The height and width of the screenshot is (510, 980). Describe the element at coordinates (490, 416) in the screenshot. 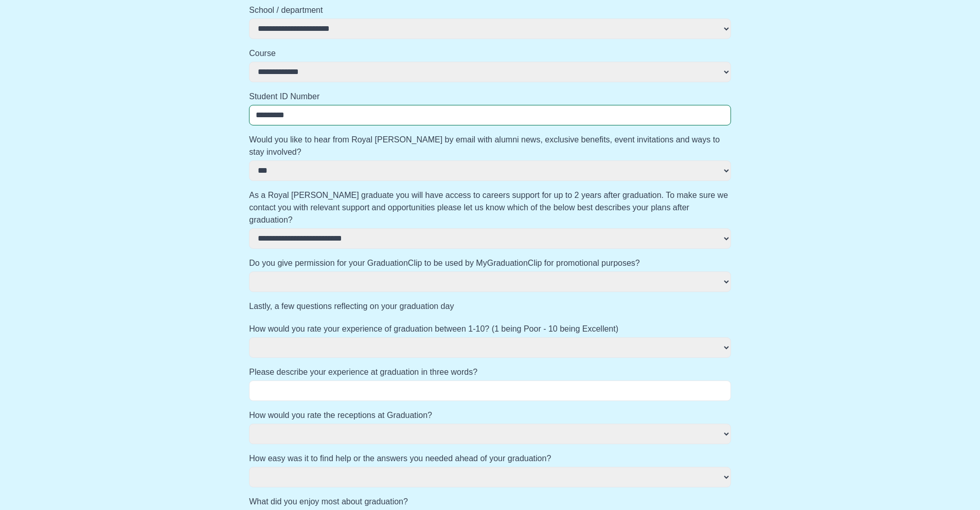

I see `label: How would you rate the receptions at Graduation?` at that location.